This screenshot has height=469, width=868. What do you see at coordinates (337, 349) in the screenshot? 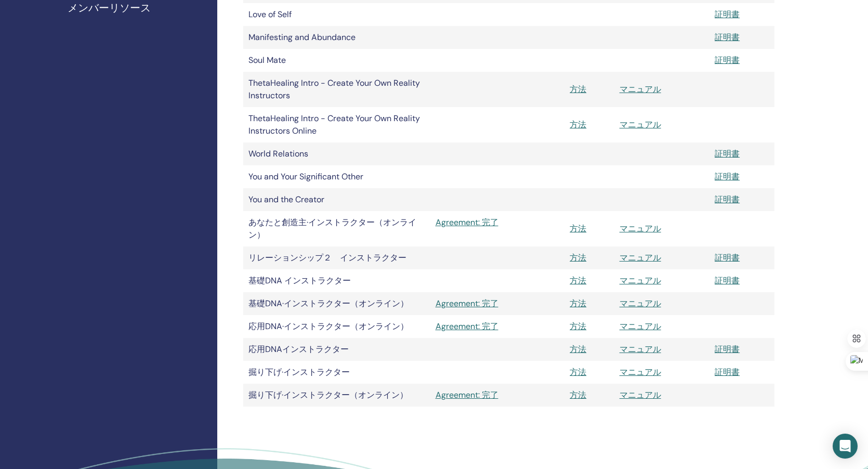
I see `td: 応用DNAインストラクター` at bounding box center [337, 349].